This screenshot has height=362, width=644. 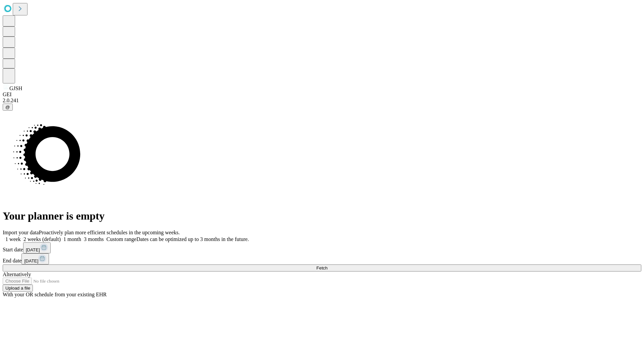 I want to click on span: 1 month, so click(x=72, y=239).